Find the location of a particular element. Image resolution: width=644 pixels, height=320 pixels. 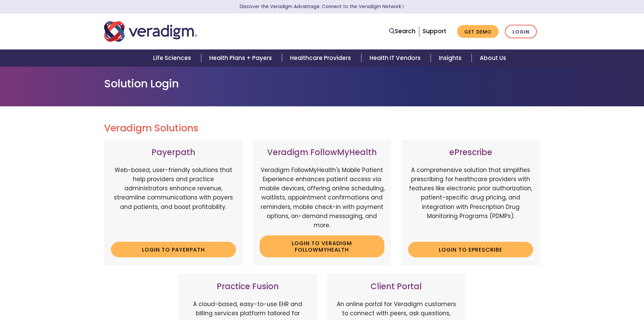

a: Search is located at coordinates (402, 31).